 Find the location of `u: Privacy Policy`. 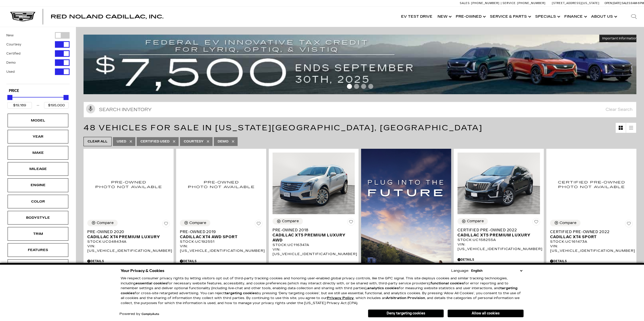

u: Privacy Policy is located at coordinates (341, 299).